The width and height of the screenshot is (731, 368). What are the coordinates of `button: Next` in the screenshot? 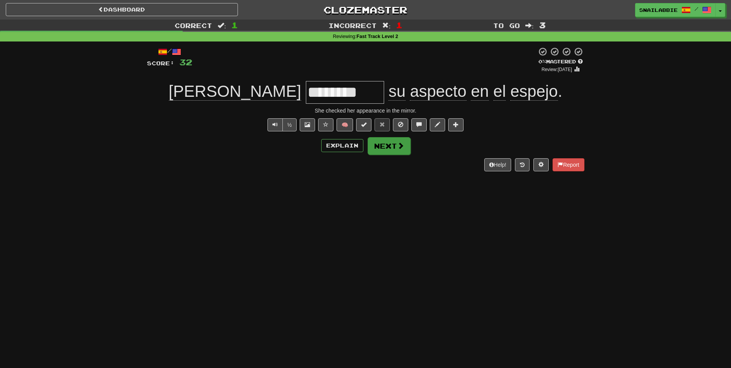 It's located at (389, 146).